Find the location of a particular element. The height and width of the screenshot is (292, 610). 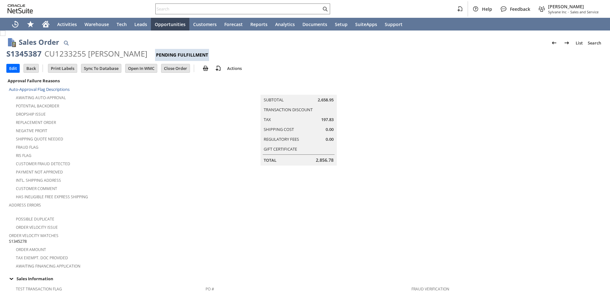

span: 2,856.78 is located at coordinates (325, 160).